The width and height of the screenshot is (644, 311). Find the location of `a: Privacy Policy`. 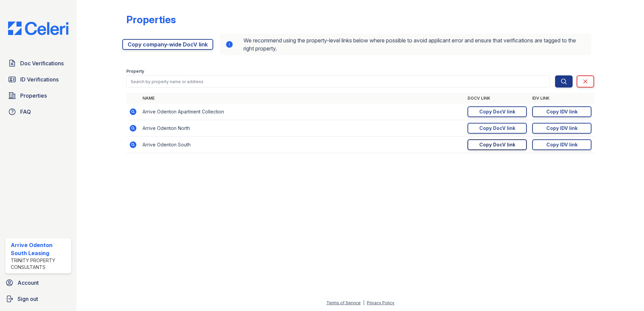

a: Privacy Policy is located at coordinates (380, 303).